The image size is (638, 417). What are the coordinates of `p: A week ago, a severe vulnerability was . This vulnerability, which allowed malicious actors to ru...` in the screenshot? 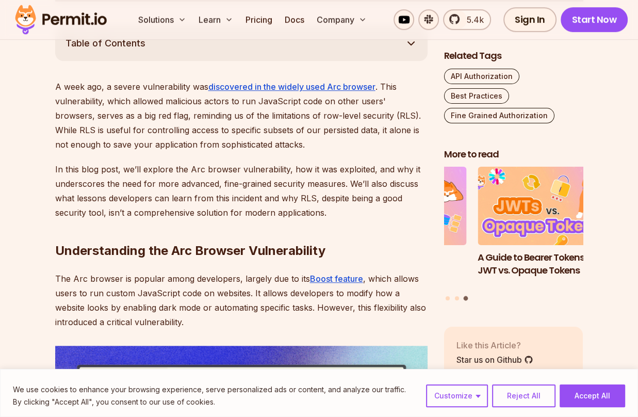 It's located at (241, 116).